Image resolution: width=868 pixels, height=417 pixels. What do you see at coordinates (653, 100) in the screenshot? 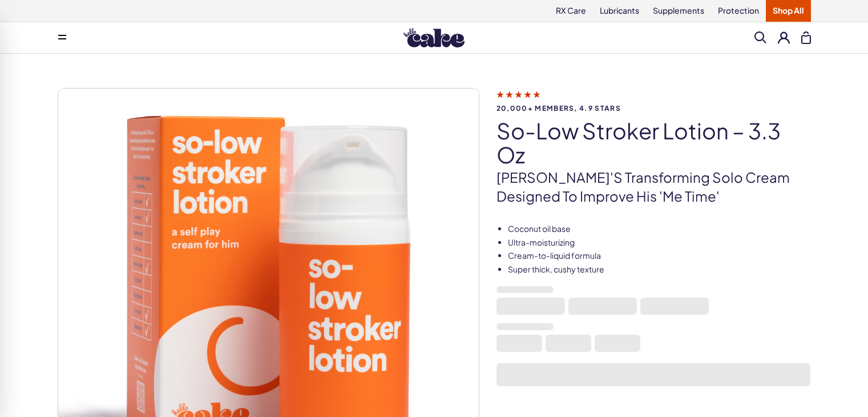
I see `a: 20,000+ members, 4.9 stars` at bounding box center [653, 100].